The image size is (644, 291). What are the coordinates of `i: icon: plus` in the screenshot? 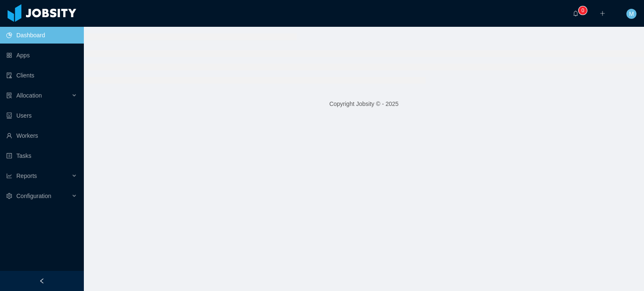 It's located at (603, 13).